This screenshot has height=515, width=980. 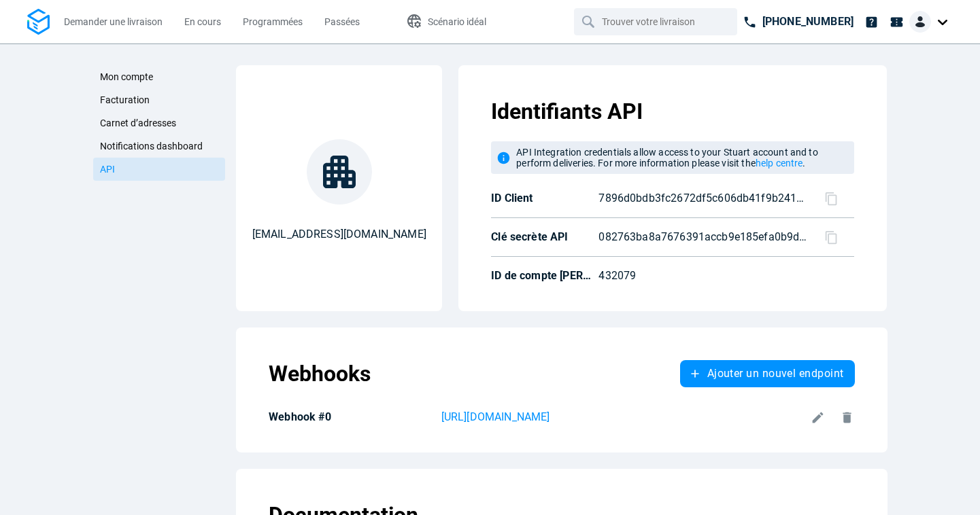 What do you see at coordinates (203, 22) in the screenshot?
I see `span: En cours` at bounding box center [203, 22].